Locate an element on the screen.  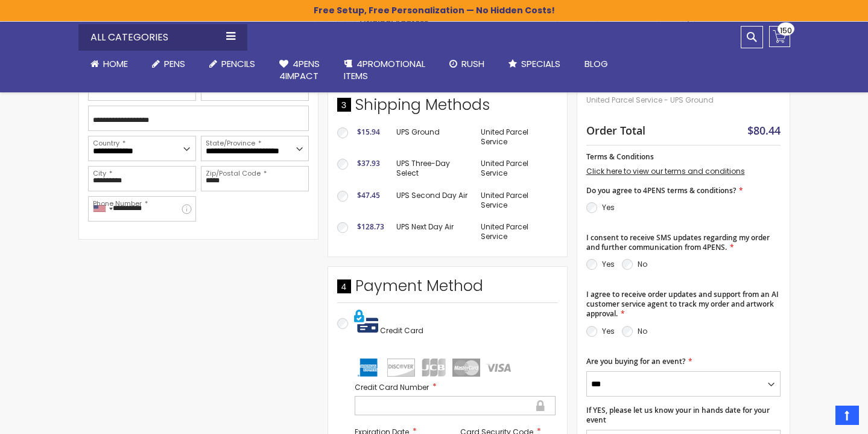
img: jcb is located at coordinates (434, 367).